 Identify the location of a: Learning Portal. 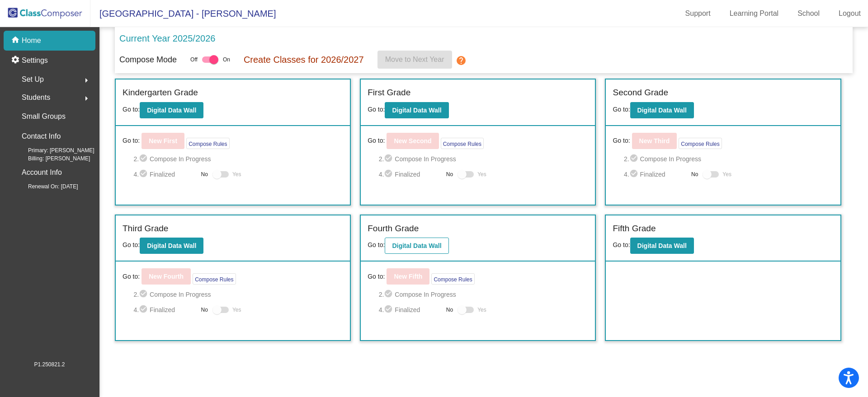
(754, 14).